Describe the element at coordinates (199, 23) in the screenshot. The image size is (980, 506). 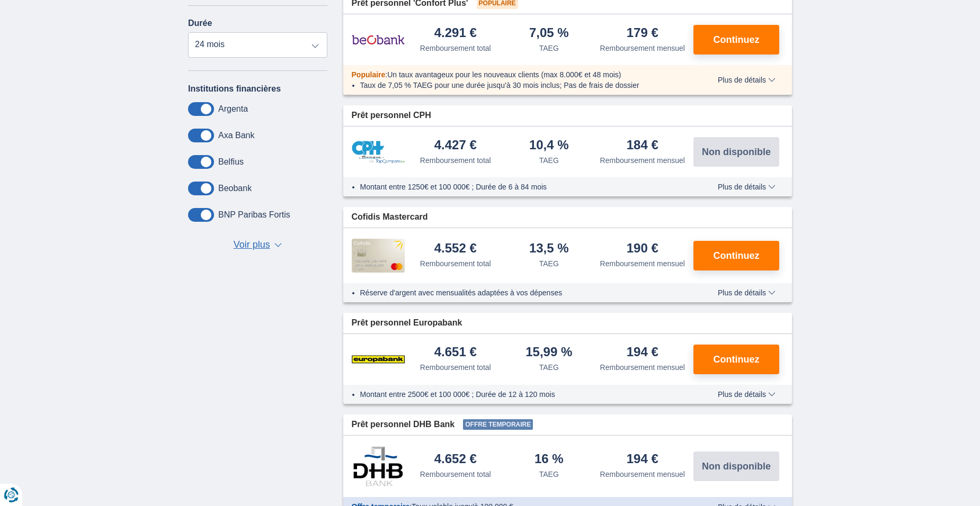
I see `label: Durée` at that location.